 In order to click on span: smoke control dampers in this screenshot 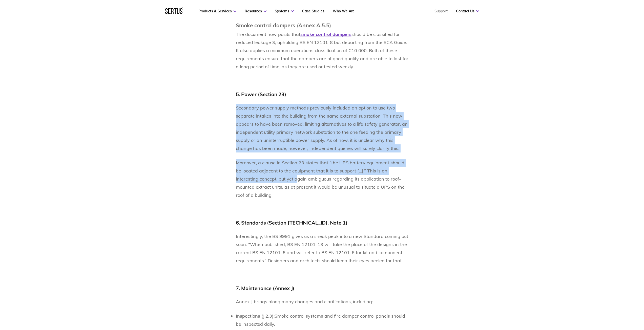, I will do `click(326, 34)`.